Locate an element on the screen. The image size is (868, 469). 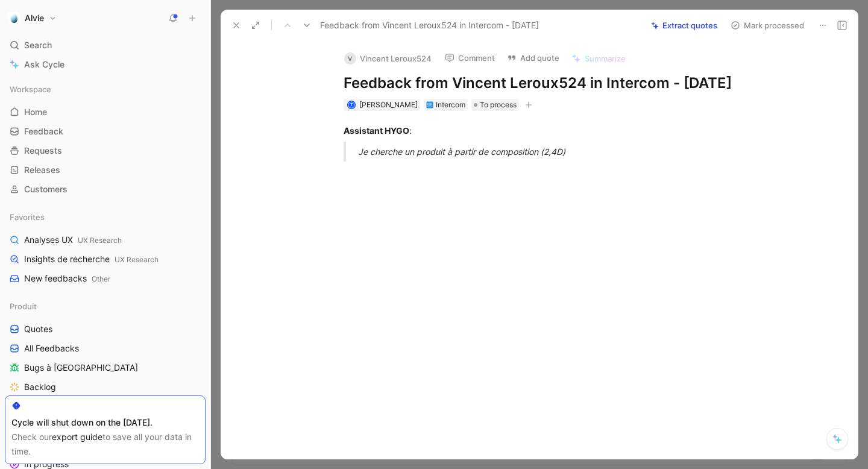
span: Favorites is located at coordinates (27, 217).